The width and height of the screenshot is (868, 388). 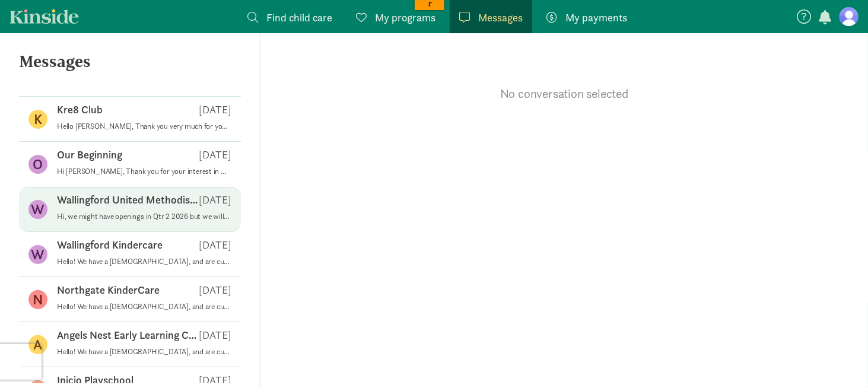 What do you see at coordinates (232, 16) in the screenshot?
I see `a: Clear` at bounding box center [232, 16].